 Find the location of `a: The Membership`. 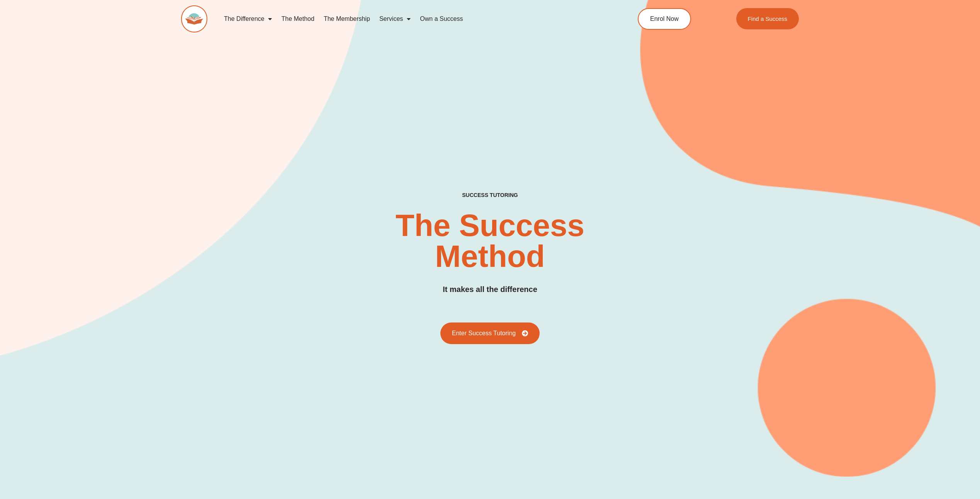

a: The Membership is located at coordinates (347, 19).